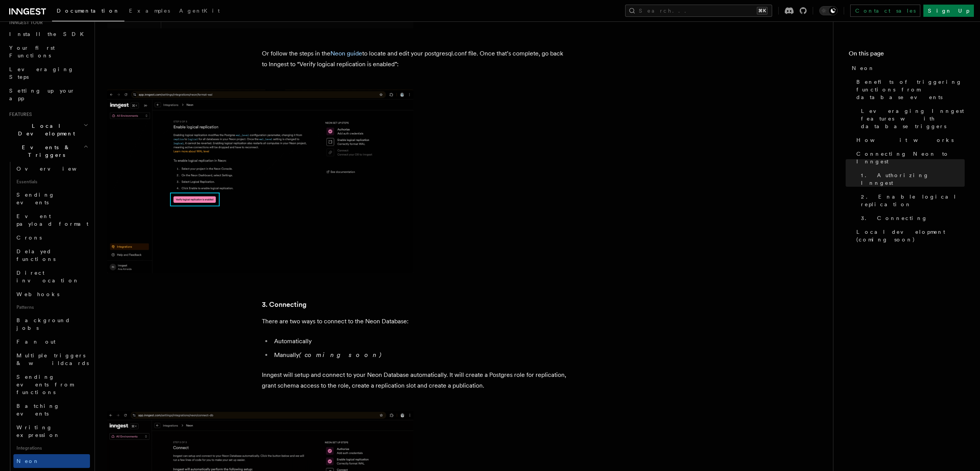 The height and width of the screenshot is (471, 980). Describe the element at coordinates (910, 236) in the screenshot. I see `span: Local development (coming soon)` at that location.